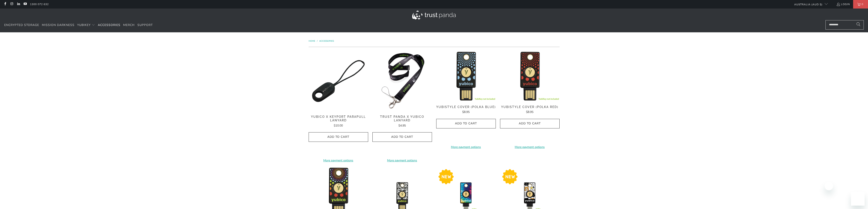 Image resolution: width=868 pixels, height=209 pixels. I want to click on a: YubiStyle Cover (Polka Red) $8.95, so click(530, 110).